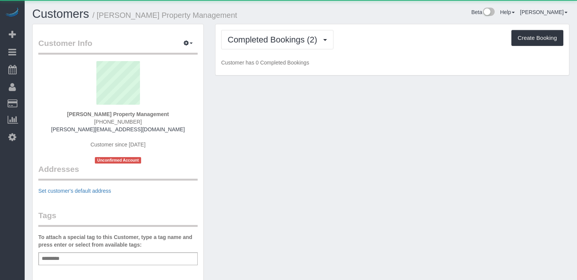 This screenshot has height=280, width=577. I want to click on legend: Customer Info, so click(118, 46).